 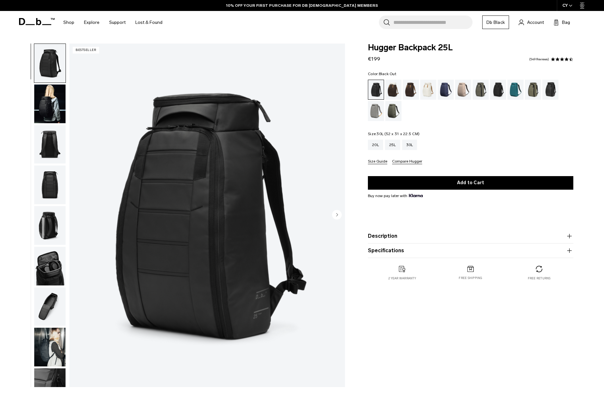 I want to click on p: Free shipping, so click(x=470, y=278).